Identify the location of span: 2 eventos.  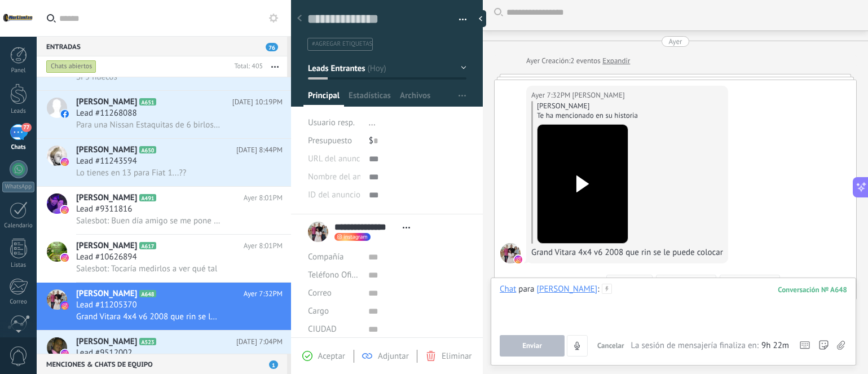
(585, 61).